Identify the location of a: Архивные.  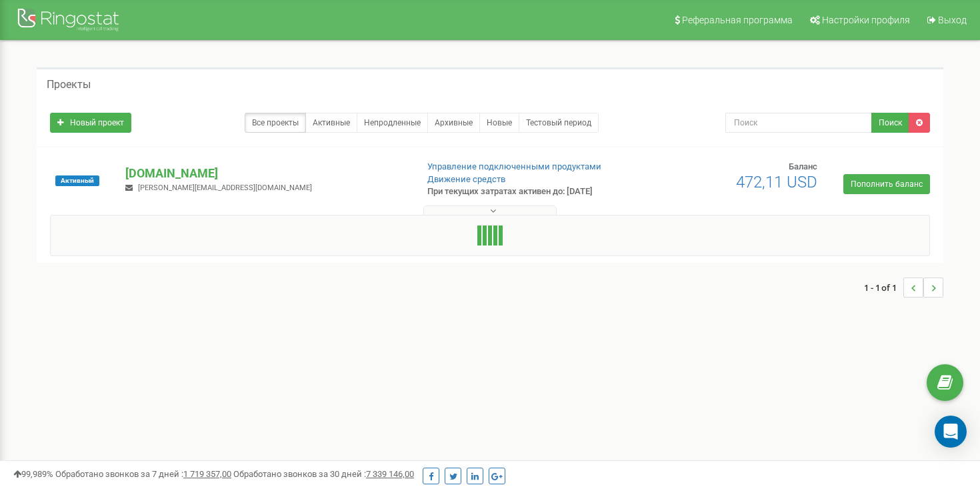
(453, 123).